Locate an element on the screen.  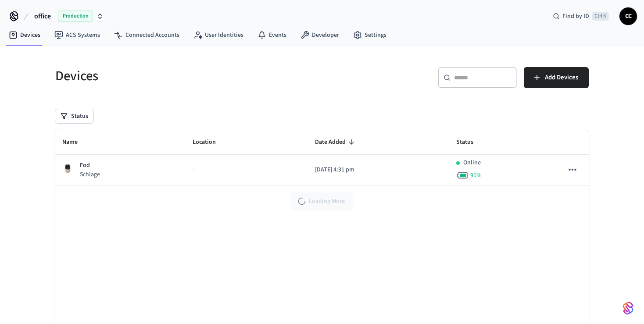
span: Ctrl K is located at coordinates (600, 16).